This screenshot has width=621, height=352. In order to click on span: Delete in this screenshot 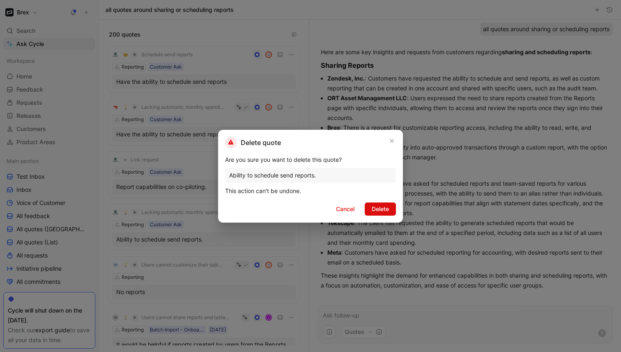, I will do `click(380, 209)`.